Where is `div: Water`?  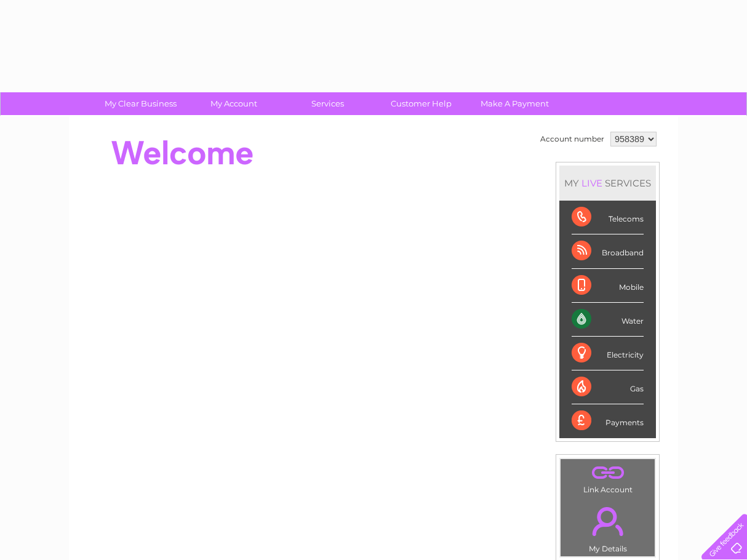
div: Water is located at coordinates (608, 319).